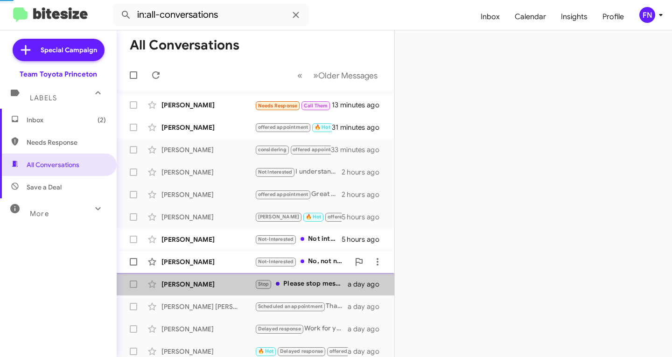 Image resolution: width=672 pixels, height=357 pixels. What do you see at coordinates (44, 187) in the screenshot?
I see `span: Save a Deal` at bounding box center [44, 187].